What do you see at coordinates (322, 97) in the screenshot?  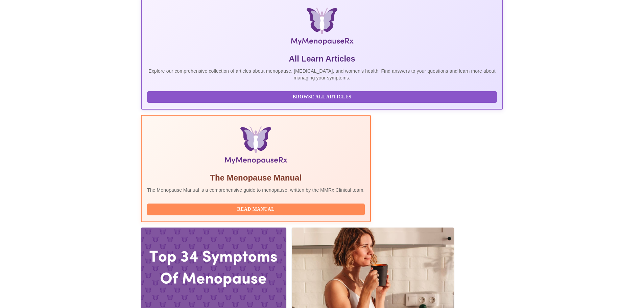 I see `button: Browse All Articles` at bounding box center [322, 97].